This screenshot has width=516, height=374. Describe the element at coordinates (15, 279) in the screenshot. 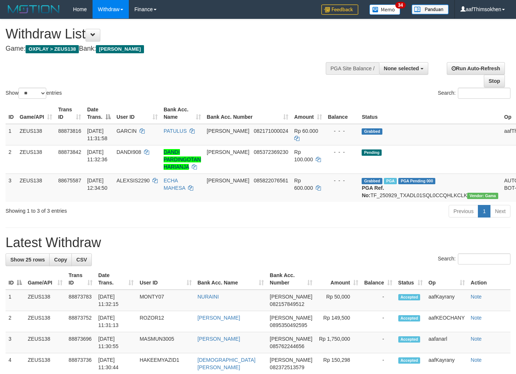

I see `th: ID: activate to sort column descending` at that location.